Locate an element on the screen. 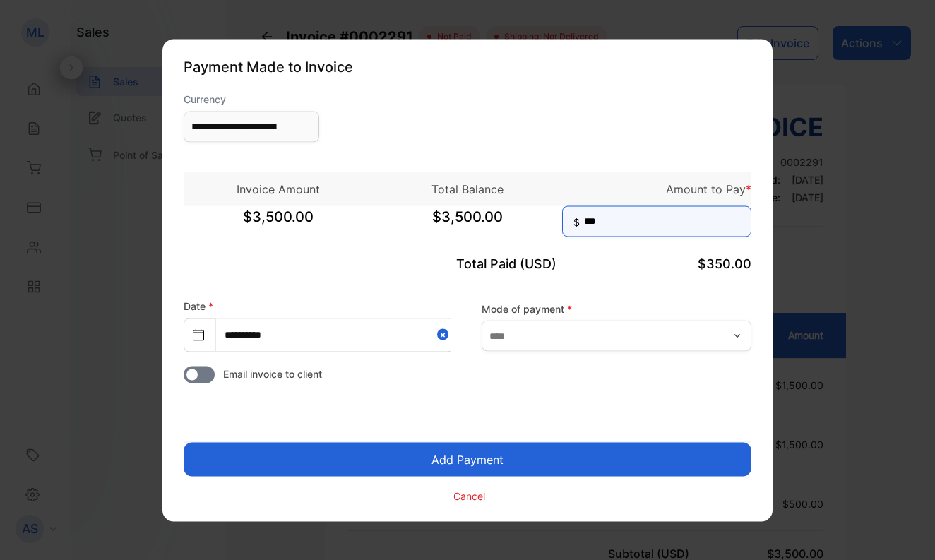  label: Currency is located at coordinates (251, 98).